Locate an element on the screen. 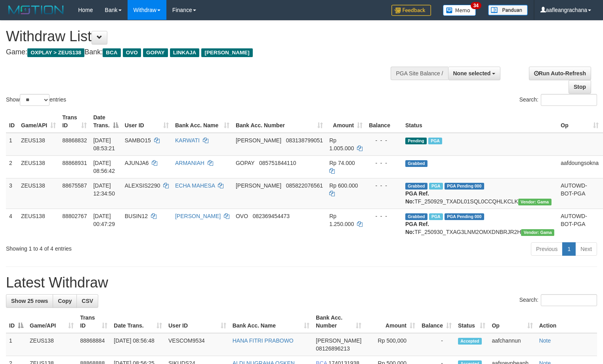 Image resolution: width=603 pixels, height=364 pixels. th: Status is located at coordinates (480, 122).